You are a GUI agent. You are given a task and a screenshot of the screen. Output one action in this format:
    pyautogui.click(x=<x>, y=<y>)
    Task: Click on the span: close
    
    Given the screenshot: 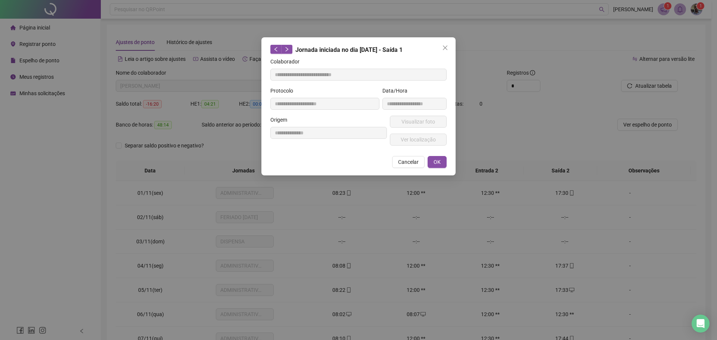 What is the action you would take?
    pyautogui.click(x=445, y=48)
    